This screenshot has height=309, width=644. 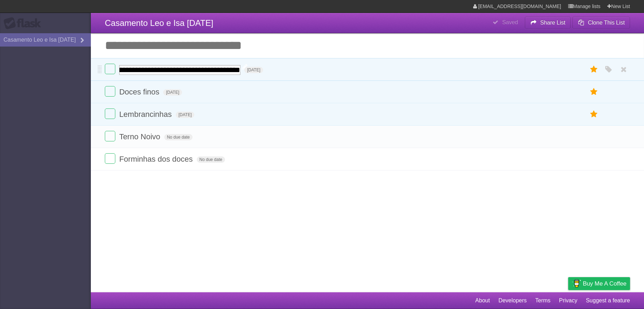 I want to click on button: Clone This List, so click(x=601, y=23).